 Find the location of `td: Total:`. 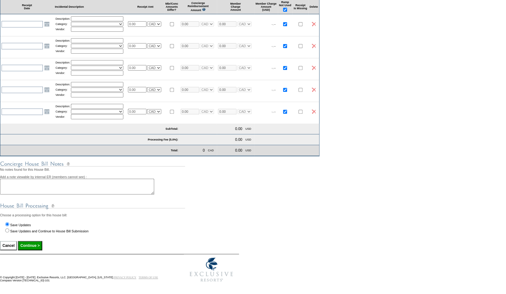

td: Total: is located at coordinates (117, 150).